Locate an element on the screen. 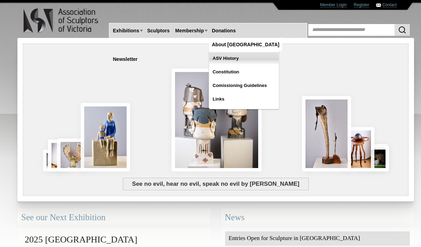 The width and height of the screenshot is (421, 247). img: There once were …. is located at coordinates (358, 149).